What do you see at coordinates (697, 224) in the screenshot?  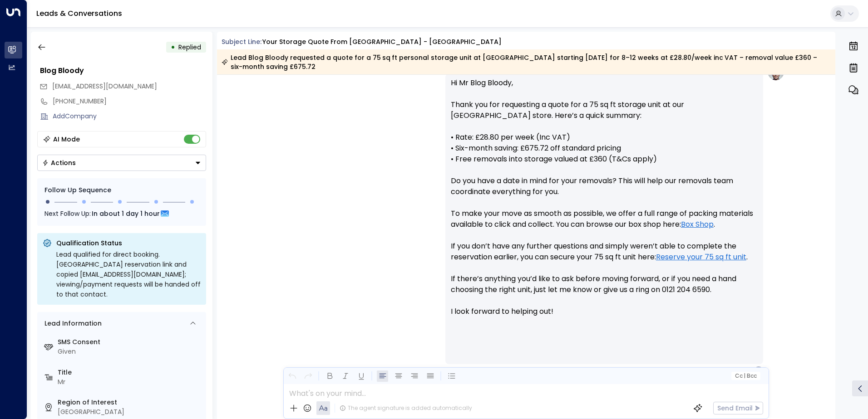 I see `a: Box Shop` at bounding box center [697, 224].